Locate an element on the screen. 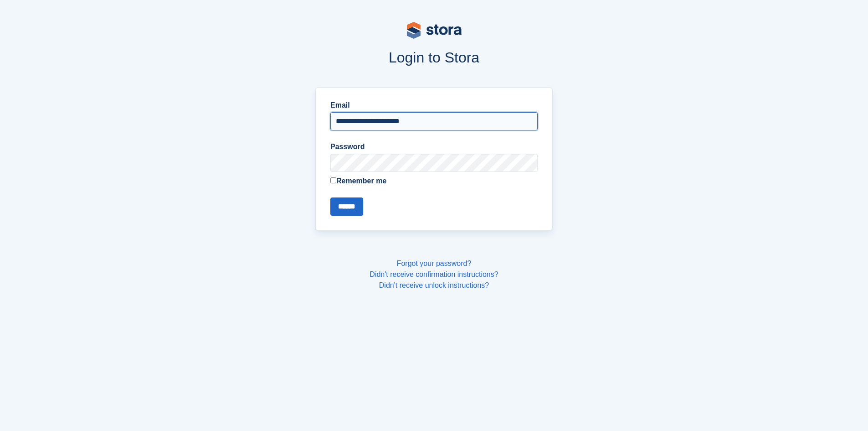 Image resolution: width=868 pixels, height=431 pixels. label: Password is located at coordinates (434, 147).